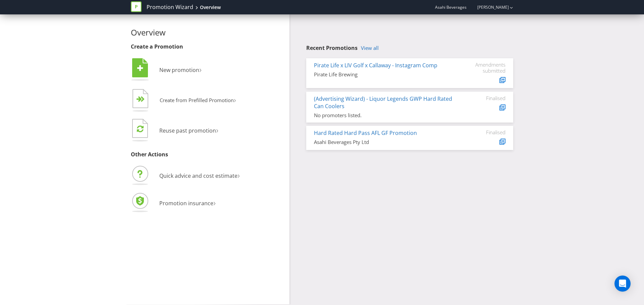 The image size is (644, 305). I want to click on a: Quick advice and cost estimate›, so click(185, 176).